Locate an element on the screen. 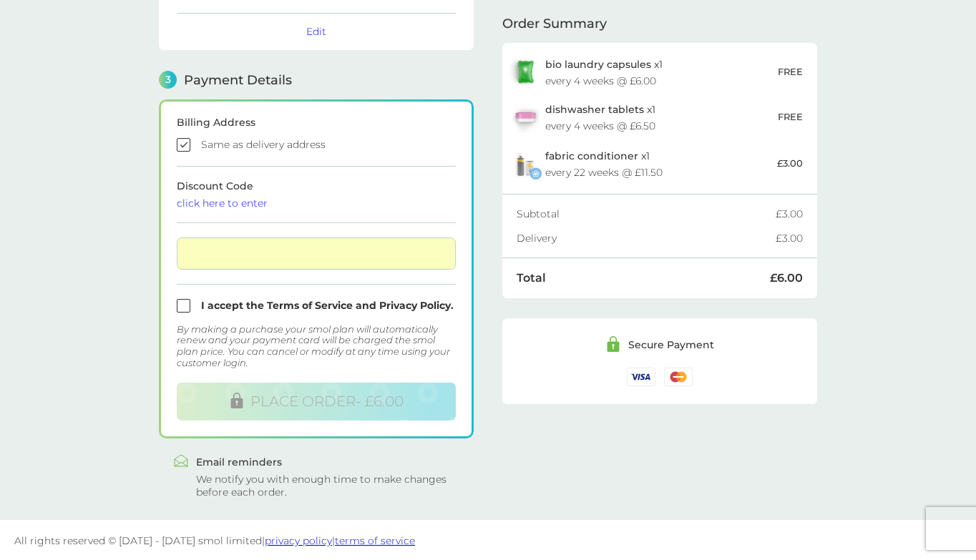 The width and height of the screenshot is (976, 560). div: Delivery is located at coordinates (647, 238).